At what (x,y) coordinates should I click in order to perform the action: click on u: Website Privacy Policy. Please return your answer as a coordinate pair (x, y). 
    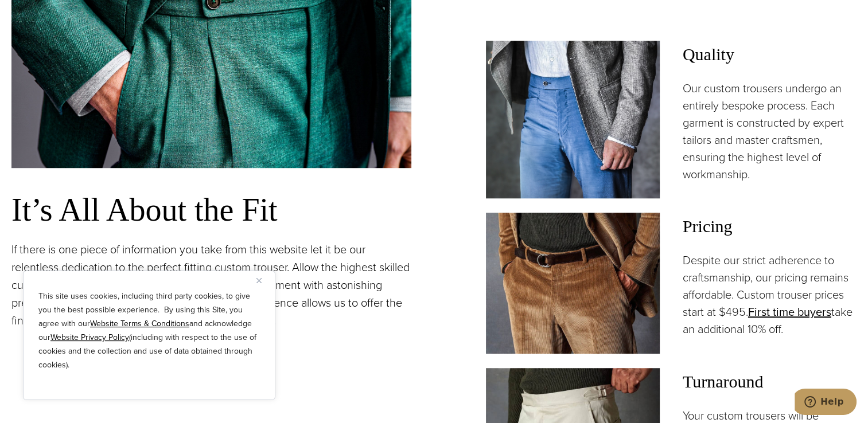
    Looking at the image, I should click on (89, 337).